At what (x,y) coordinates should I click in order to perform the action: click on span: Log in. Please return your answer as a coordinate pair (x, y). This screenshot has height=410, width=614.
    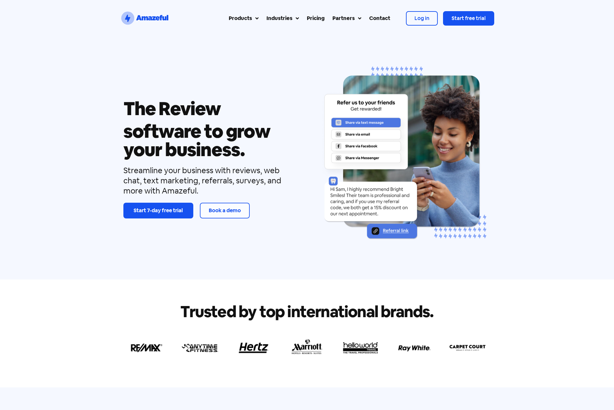
    Looking at the image, I should click on (422, 18).